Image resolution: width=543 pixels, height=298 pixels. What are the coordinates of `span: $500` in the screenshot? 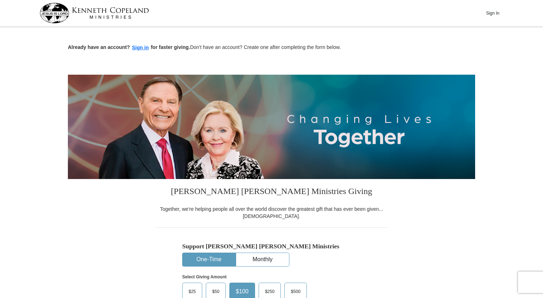 It's located at (295, 291).